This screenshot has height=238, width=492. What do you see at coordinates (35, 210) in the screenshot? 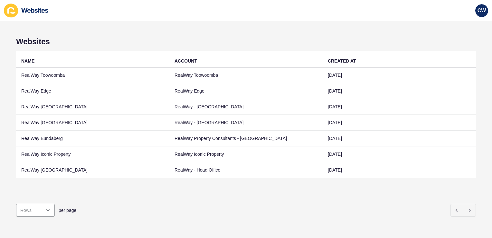
I see `div: open menu` at bounding box center [35, 210].